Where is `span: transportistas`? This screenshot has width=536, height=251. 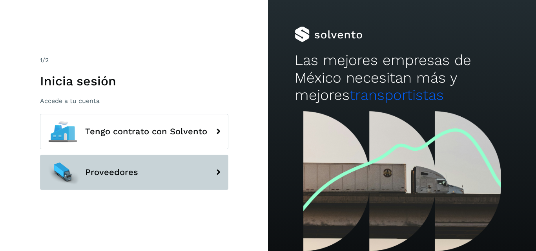
span: transportistas is located at coordinates (396, 95).